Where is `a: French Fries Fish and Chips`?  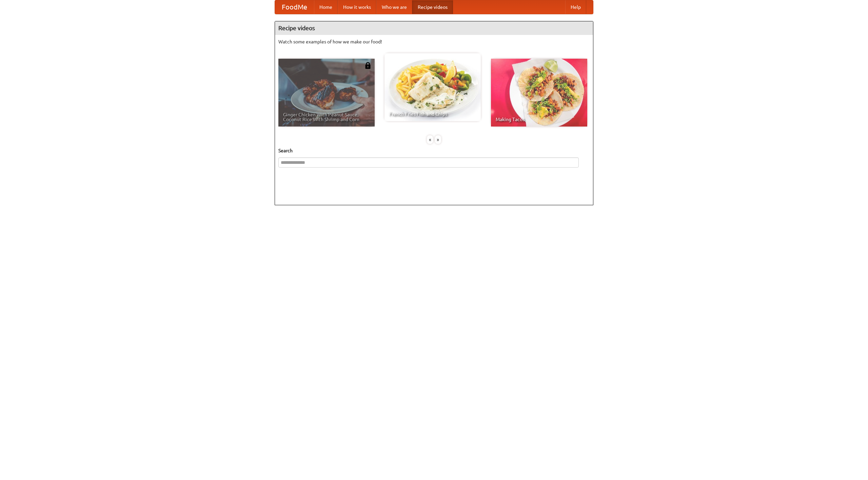
a: French Fries Fish and Chips is located at coordinates (433, 87).